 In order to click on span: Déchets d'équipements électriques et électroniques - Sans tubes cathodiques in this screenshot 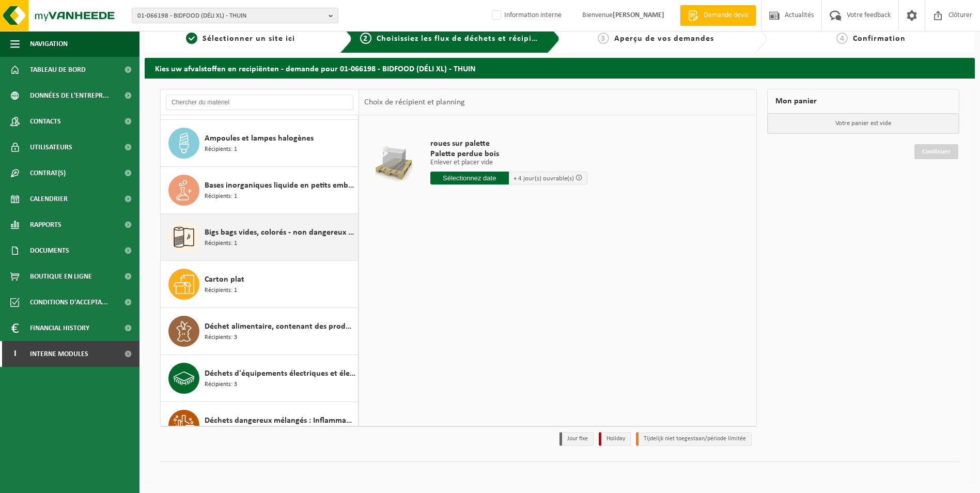, I will do `click(280, 374)`.